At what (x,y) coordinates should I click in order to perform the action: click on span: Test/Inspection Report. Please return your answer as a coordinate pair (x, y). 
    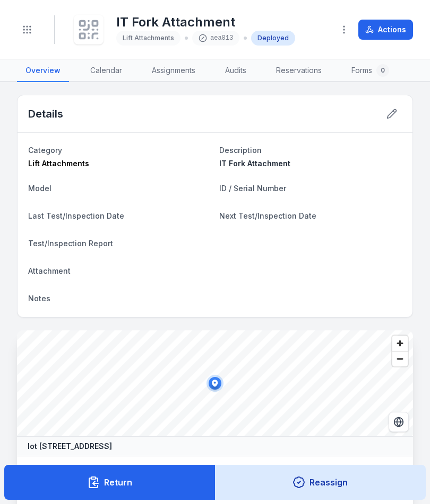
    Looking at the image, I should click on (71, 243).